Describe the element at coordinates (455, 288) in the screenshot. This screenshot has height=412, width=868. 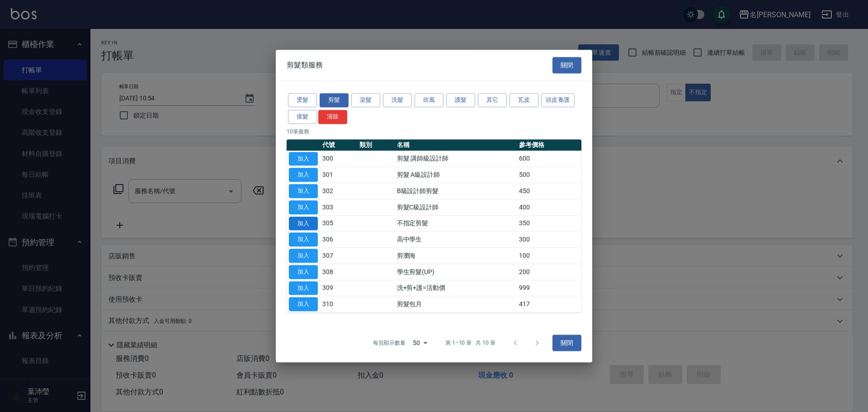
I see `td: 洗+剪+護=活動價` at that location.